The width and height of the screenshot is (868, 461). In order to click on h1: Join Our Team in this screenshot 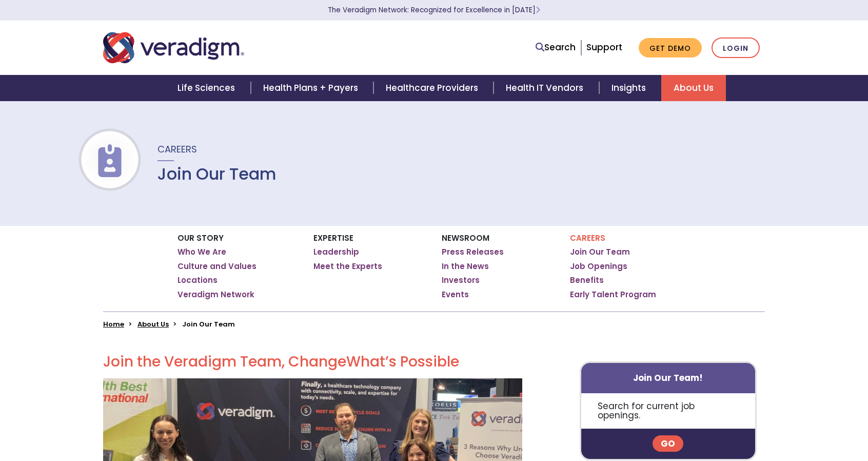, I will do `click(217, 174)`.